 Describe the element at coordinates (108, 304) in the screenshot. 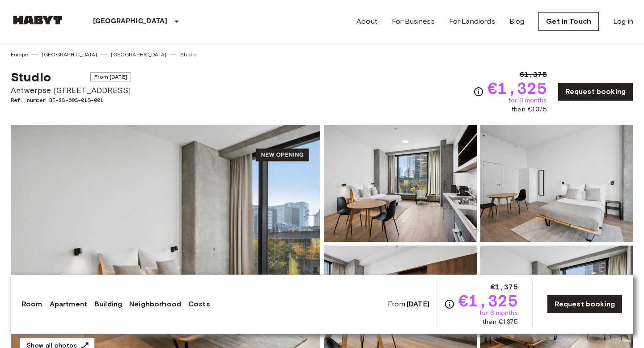

I see `a: Building` at that location.